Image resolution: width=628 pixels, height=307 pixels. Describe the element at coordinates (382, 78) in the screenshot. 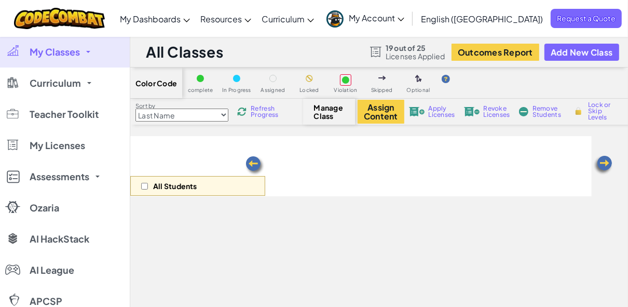

I see `img: IconSkippedLevel.svg` at that location.